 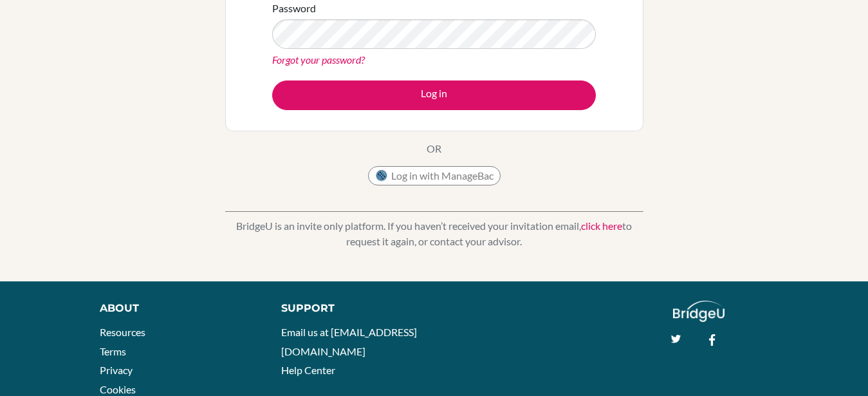 I want to click on div: About, so click(x=176, y=308).